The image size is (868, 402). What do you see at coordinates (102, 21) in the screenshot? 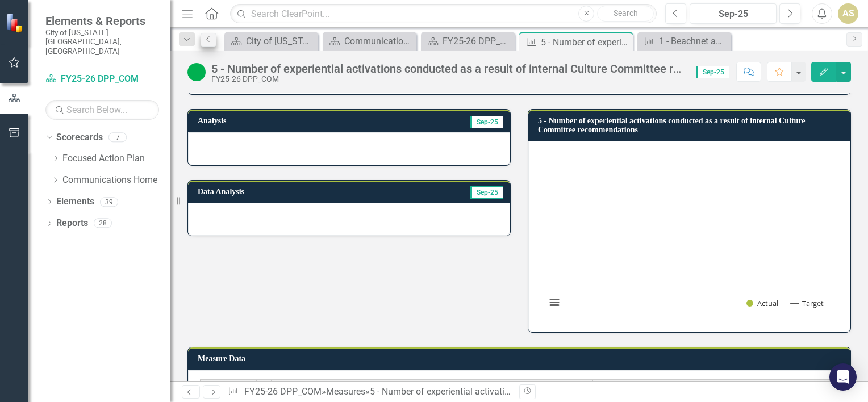
I see `span: Elements & Reports` at bounding box center [102, 21].